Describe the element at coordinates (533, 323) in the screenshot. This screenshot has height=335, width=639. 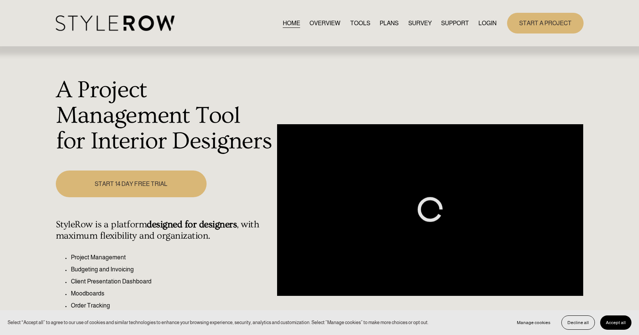
I see `span: Manage cookies` at that location.